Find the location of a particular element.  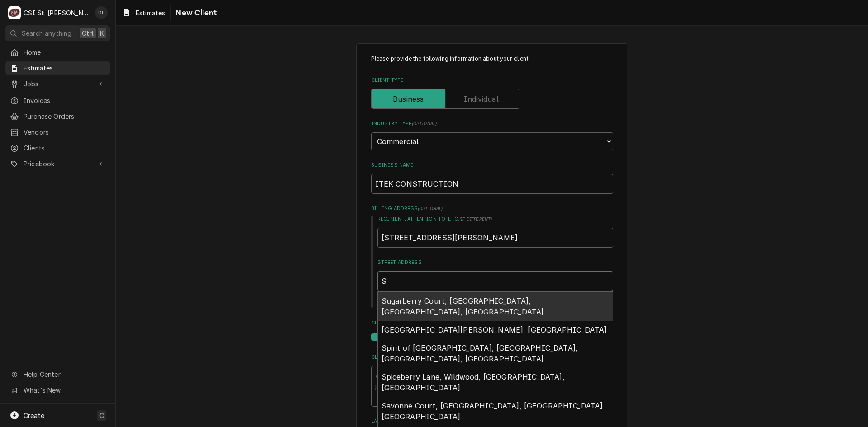

span: Create is located at coordinates (34, 415).